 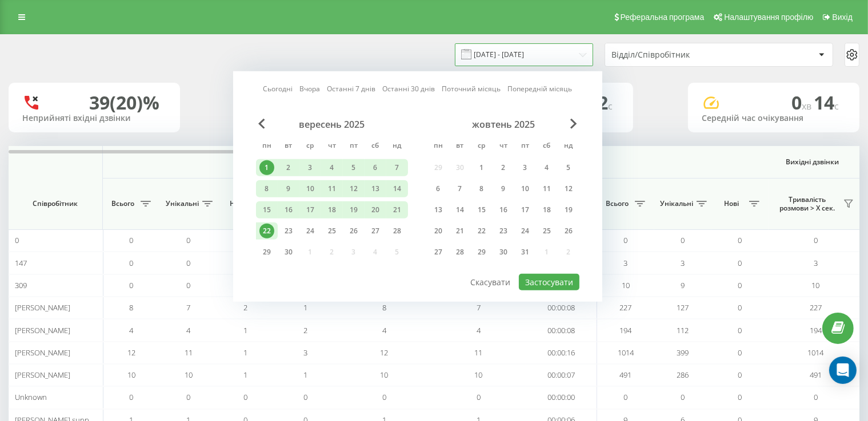 What do you see at coordinates (662, 17) in the screenshot?
I see `span: Реферальна програма` at bounding box center [662, 17].